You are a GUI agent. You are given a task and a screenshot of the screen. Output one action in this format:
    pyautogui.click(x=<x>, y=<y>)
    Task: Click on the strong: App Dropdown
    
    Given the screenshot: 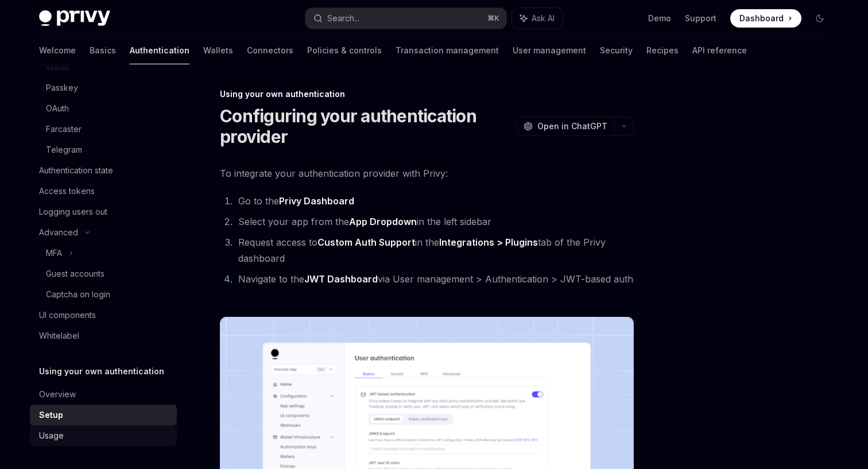 What is the action you would take?
    pyautogui.click(x=383, y=222)
    